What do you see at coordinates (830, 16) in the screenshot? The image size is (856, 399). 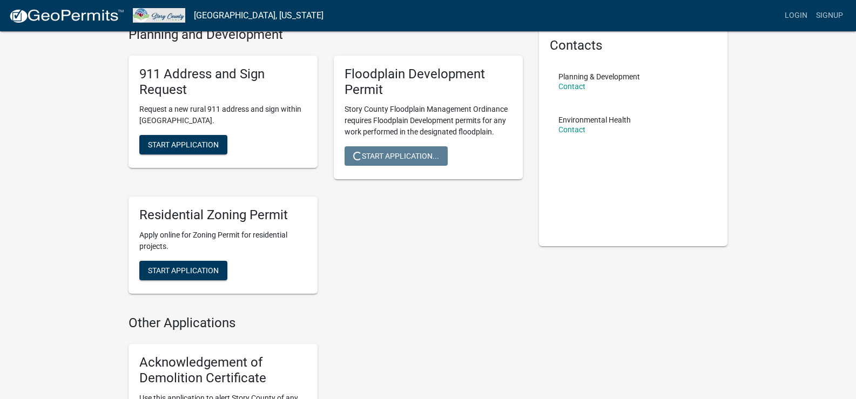 I see `a: Signup` at bounding box center [830, 16].